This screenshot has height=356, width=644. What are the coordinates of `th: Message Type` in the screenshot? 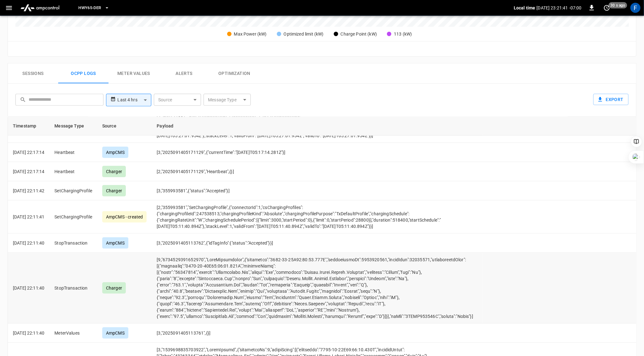 It's located at (73, 126).